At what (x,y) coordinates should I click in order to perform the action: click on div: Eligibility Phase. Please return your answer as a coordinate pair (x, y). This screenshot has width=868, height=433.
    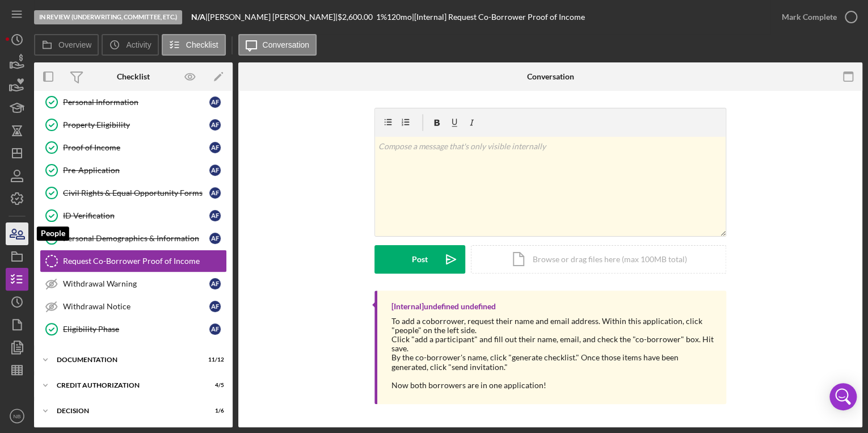
    Looking at the image, I should click on (136, 329).